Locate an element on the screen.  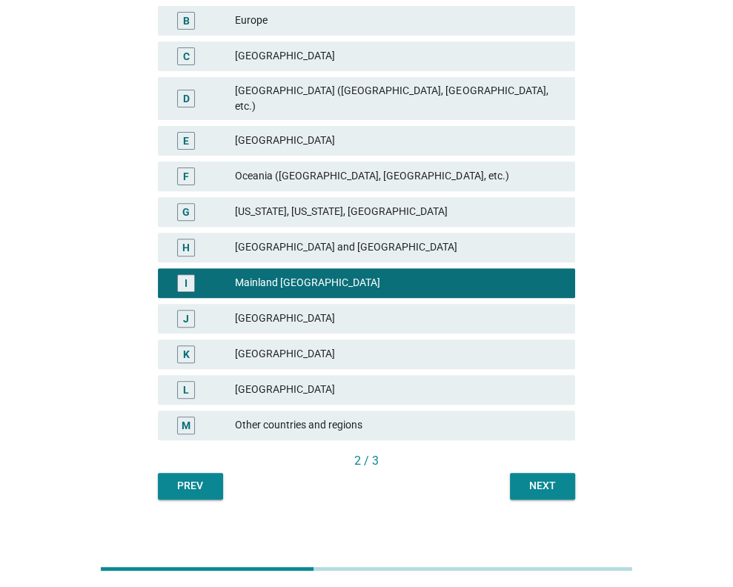
div: J is located at coordinates (186, 318).